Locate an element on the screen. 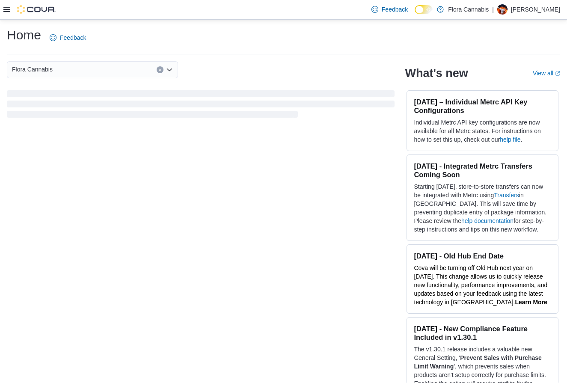  a: help documentation is located at coordinates (488, 221).